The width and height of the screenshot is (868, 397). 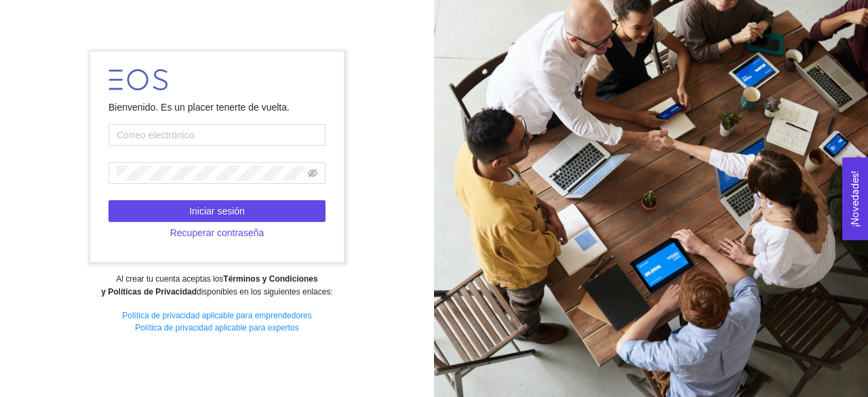 I want to click on span: eye-invisible, so click(x=313, y=173).